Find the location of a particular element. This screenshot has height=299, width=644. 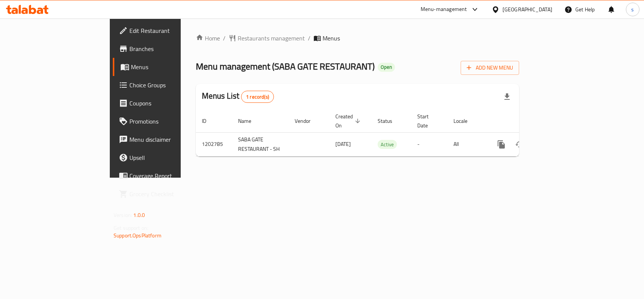

span: 1 record(s) is located at coordinates (257, 97).